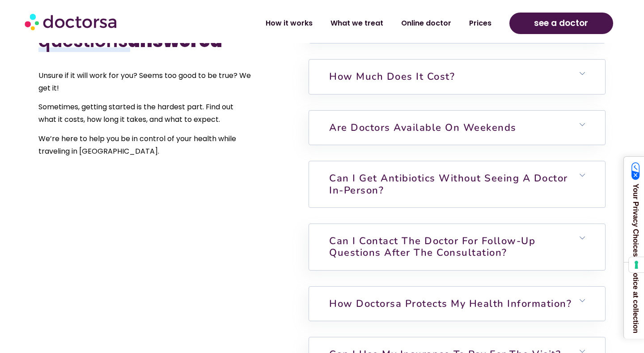  I want to click on h6: Are doctors available on weekends, so click(457, 127).